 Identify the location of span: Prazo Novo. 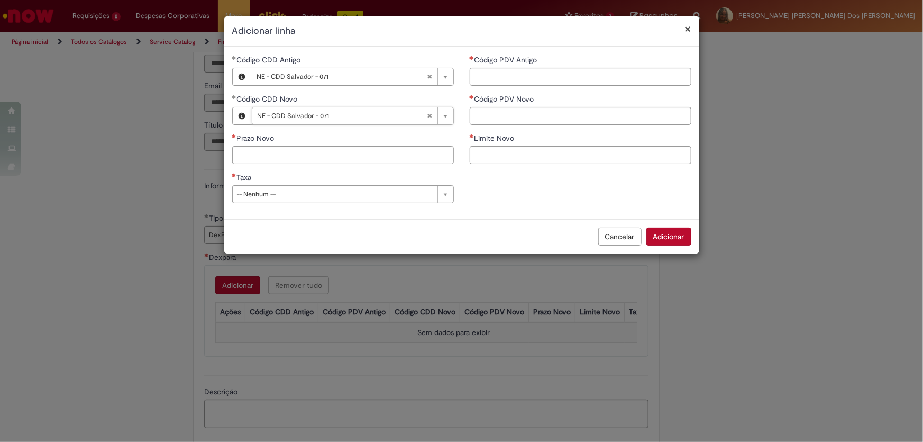
(257, 138).